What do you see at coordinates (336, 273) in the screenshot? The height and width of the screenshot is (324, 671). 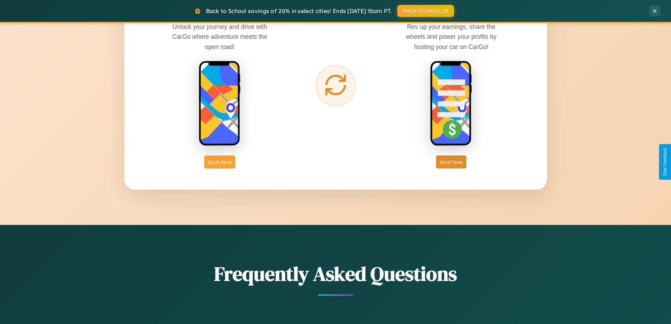 I see `h2: Frequently Asked Questions` at bounding box center [336, 273].